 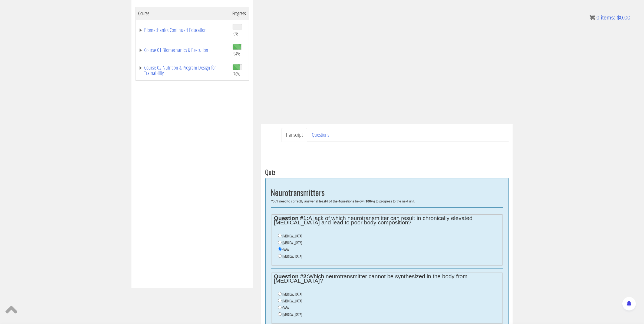 I want to click on a: Biomechanics Continued Education, so click(x=183, y=30).